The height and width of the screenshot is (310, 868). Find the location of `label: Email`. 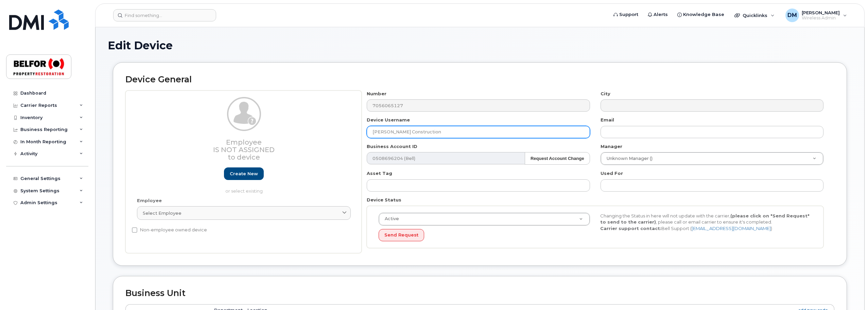

label: Email is located at coordinates (607, 119).